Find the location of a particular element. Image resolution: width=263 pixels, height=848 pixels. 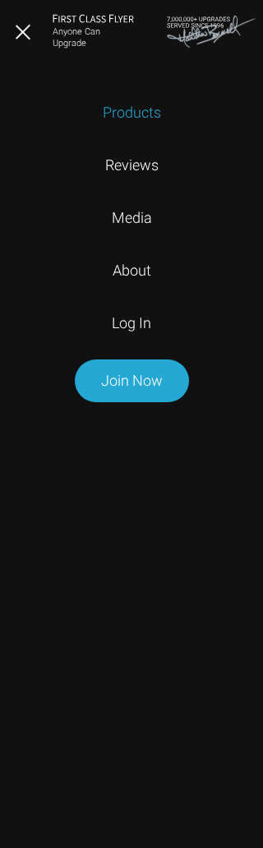

a: First Class FlyerAnyone Can Upgrade is located at coordinates (93, 31).